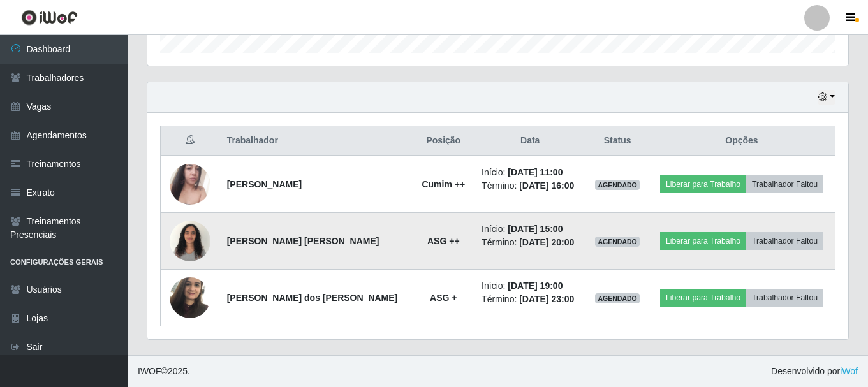  What do you see at coordinates (316, 141) in the screenshot?
I see `th: Trabalhador` at bounding box center [316, 141].